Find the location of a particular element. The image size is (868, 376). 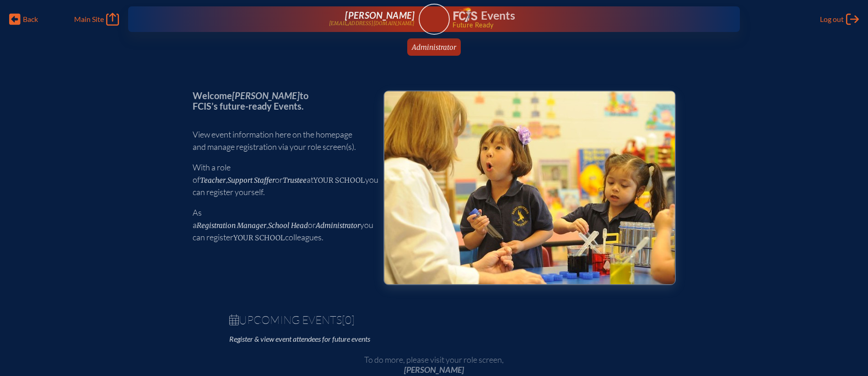

span: Teacher is located at coordinates (213, 180).